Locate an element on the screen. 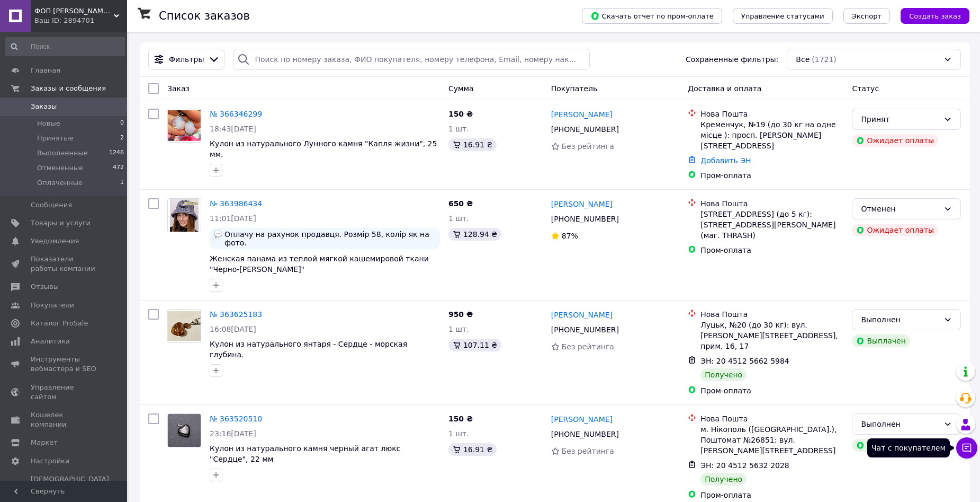  div: Чат с покупателем is located at coordinates (909, 448).